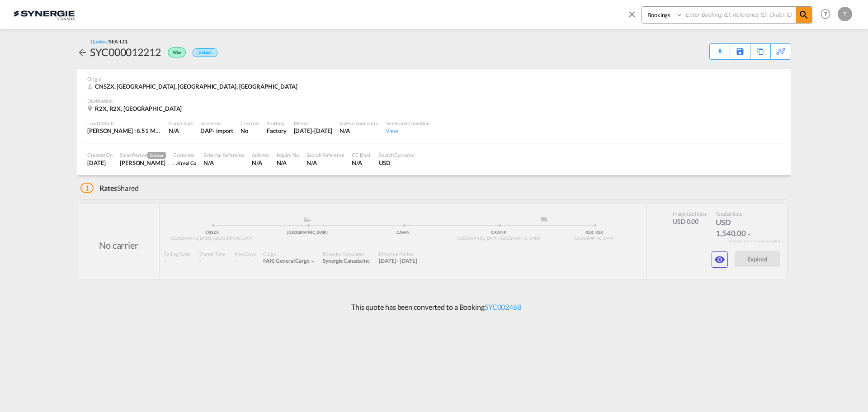 The image size is (868, 412). Describe the element at coordinates (739, 15) in the screenshot. I see `input: Enter Booking ID, Reference ID, Order ID` at that location.